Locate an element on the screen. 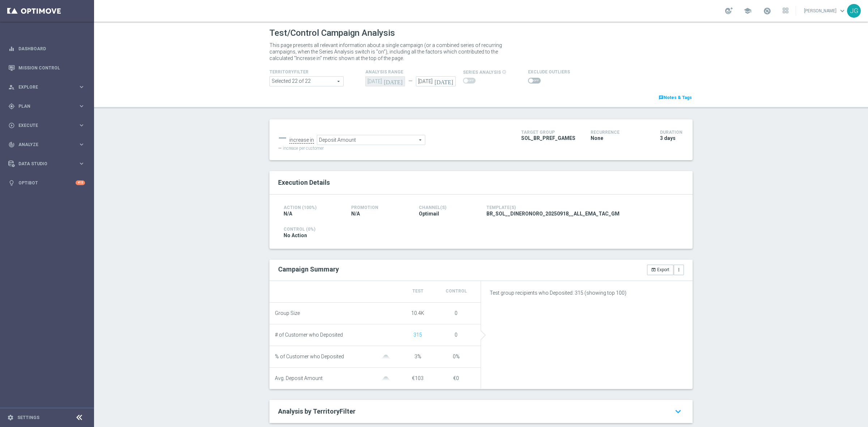 This screenshot has width=868, height=427. input: Select Date is located at coordinates (436, 81).